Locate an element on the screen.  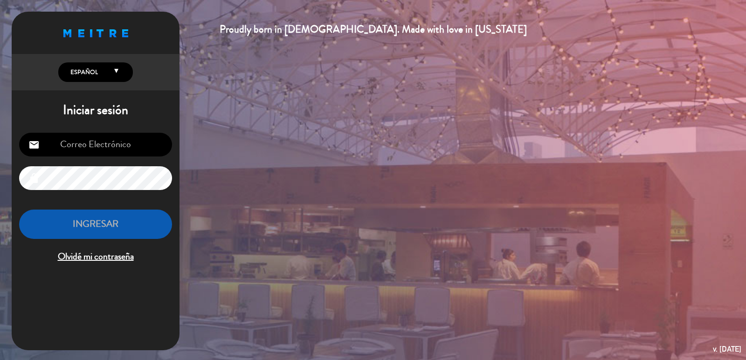
span: Olvidé mi contraseña is located at coordinates (96, 257).